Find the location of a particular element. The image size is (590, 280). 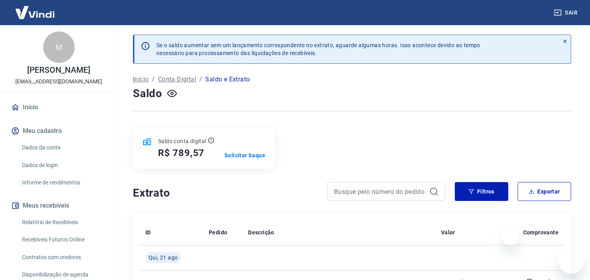

p: Conta Digital is located at coordinates (177, 79).